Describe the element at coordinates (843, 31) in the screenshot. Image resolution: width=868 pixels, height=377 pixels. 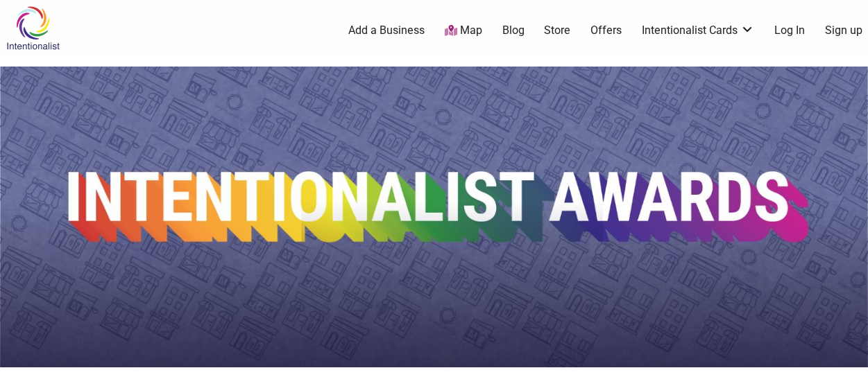
I see `a: Sign up` at that location.